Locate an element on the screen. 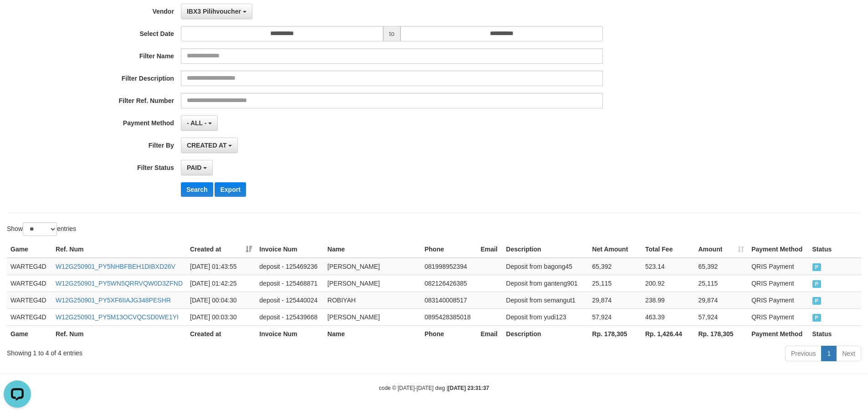  td: 523.14 is located at coordinates (668, 266).